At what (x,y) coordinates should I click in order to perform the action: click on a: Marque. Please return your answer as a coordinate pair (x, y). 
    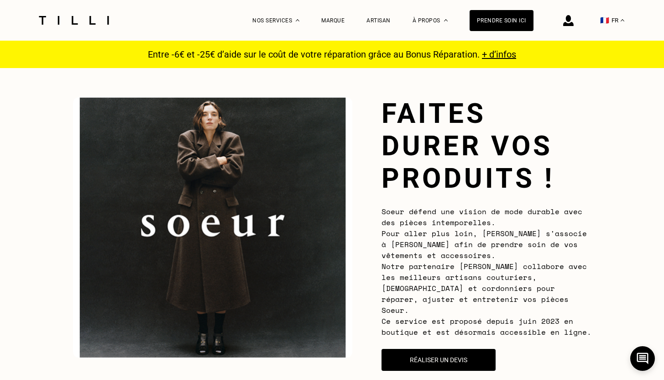
    Looking at the image, I should click on (333, 21).